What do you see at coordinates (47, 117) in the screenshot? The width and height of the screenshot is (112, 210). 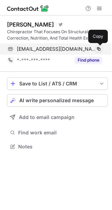 I see `span: Add to email campaign` at bounding box center [47, 117].